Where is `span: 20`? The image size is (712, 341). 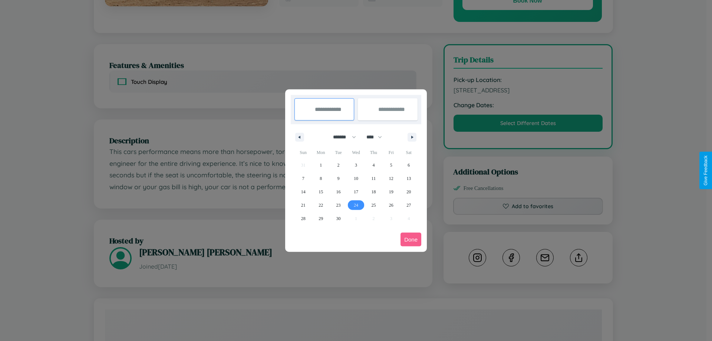
span: 20 is located at coordinates (409, 192).